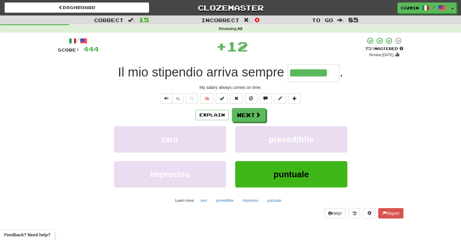 The image size is (461, 240). I want to click on span: Incorrect, so click(220, 20).